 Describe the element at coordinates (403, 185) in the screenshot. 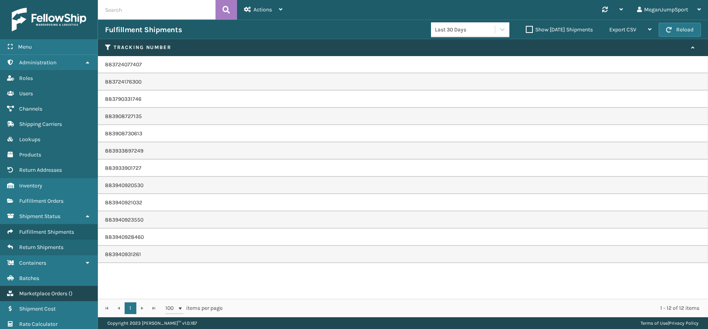

I see `td: 883940920530` at that location.